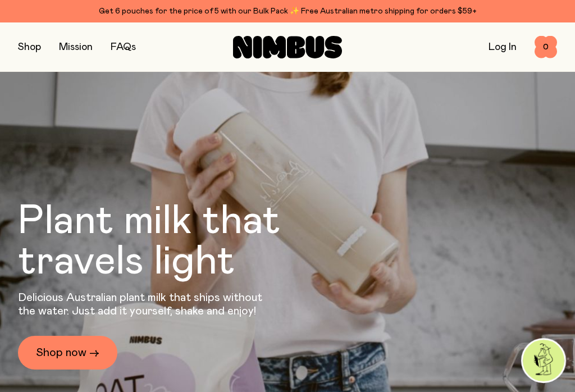  What do you see at coordinates (76, 47) in the screenshot?
I see `a: Mission` at bounding box center [76, 47].